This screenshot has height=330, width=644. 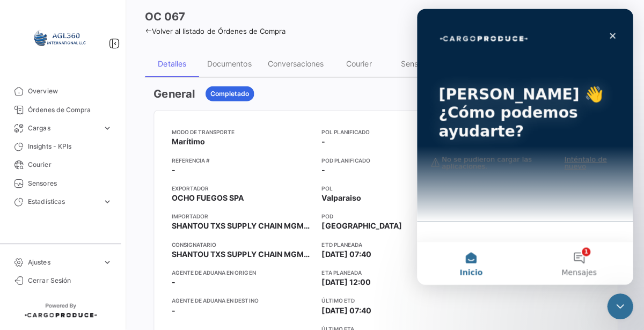 I want to click on app-card-info-title: Modo de Transporte, so click(x=245, y=133).